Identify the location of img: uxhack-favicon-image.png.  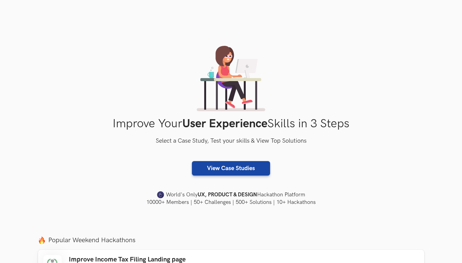
(160, 195).